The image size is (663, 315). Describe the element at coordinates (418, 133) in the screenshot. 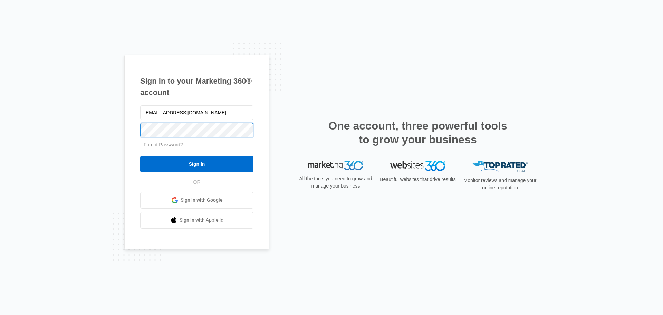

I see `h2: One account, three powerful tools to grow your business` at that location.